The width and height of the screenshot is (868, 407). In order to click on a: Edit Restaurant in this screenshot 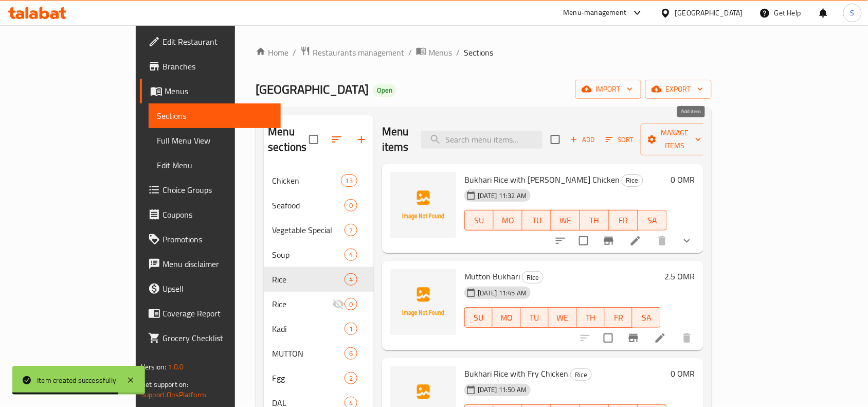, I will do `click(210, 42)`.